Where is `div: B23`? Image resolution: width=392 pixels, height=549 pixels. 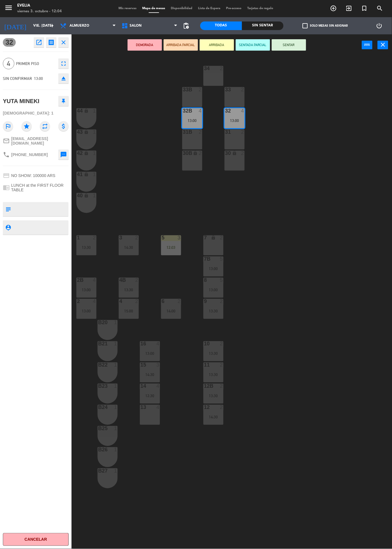 div: B23 is located at coordinates (98, 386).